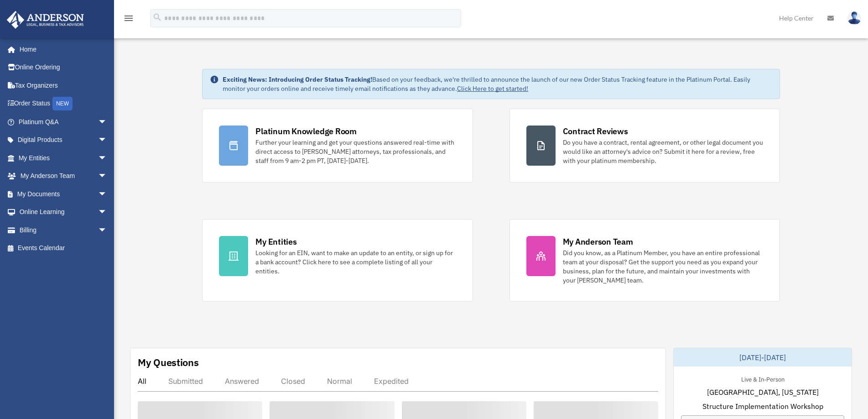 This screenshot has width=868, height=419. I want to click on a: Click Here to get started!, so click(493, 89).